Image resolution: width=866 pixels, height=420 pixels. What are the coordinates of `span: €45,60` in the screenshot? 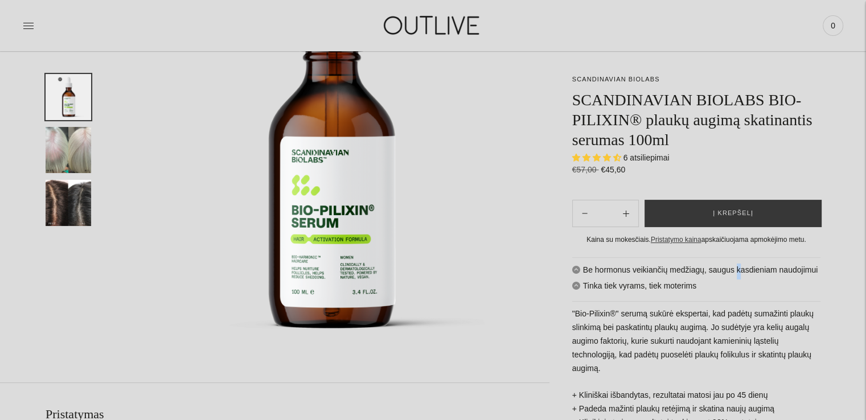 It's located at (613, 170).